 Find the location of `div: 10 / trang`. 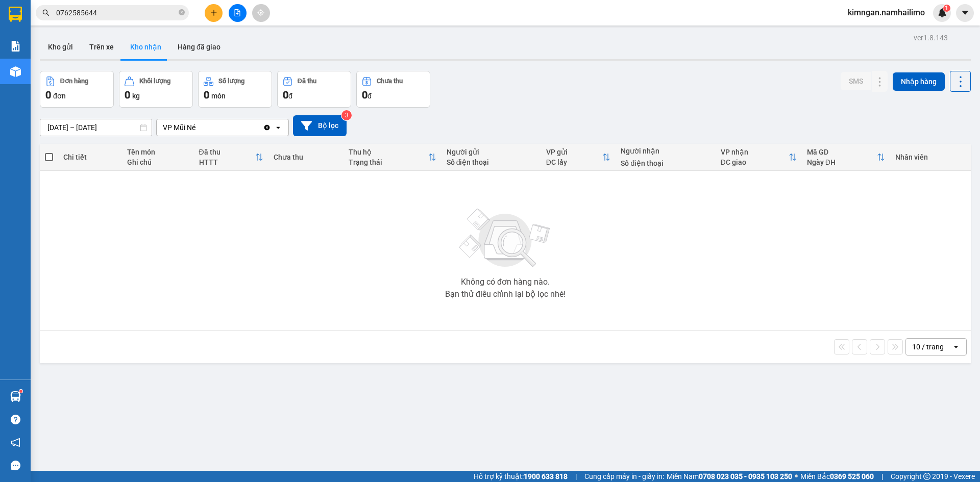

div: 10 / trang is located at coordinates (928, 347).